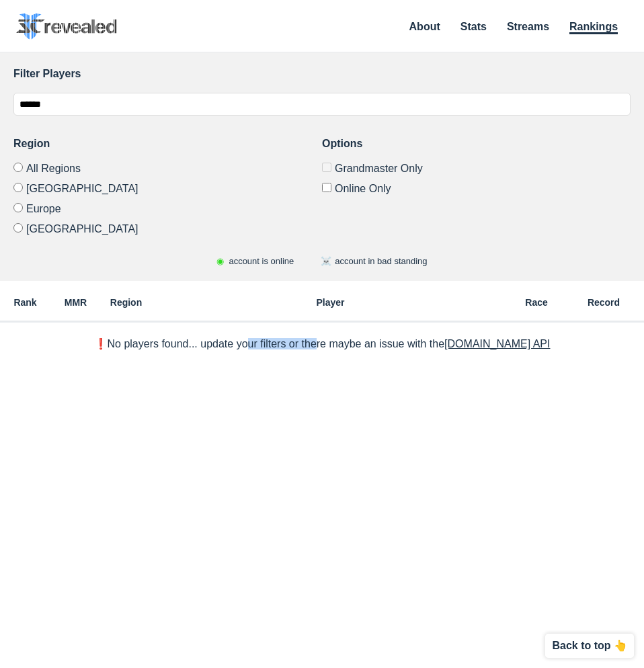 The width and height of the screenshot is (644, 668). Describe the element at coordinates (75, 303) in the screenshot. I see `h6: MMR` at that location.